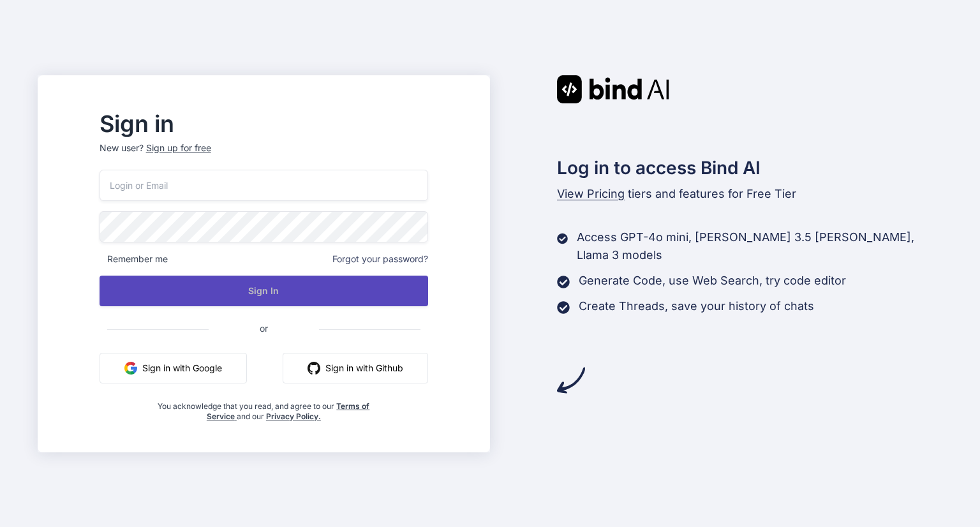 This screenshot has width=980, height=527. Describe the element at coordinates (697, 306) in the screenshot. I see `p: Create Threads, save your history of chats` at that location.